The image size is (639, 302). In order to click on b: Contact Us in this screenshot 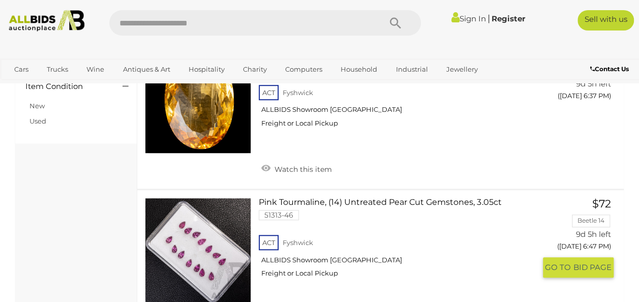, I will do `click(610, 69)`.